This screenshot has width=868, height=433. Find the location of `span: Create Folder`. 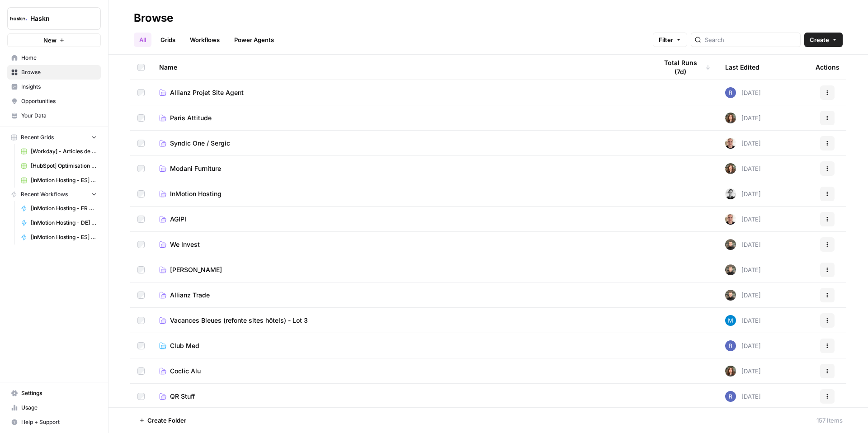

span: Create Folder is located at coordinates (167, 420).